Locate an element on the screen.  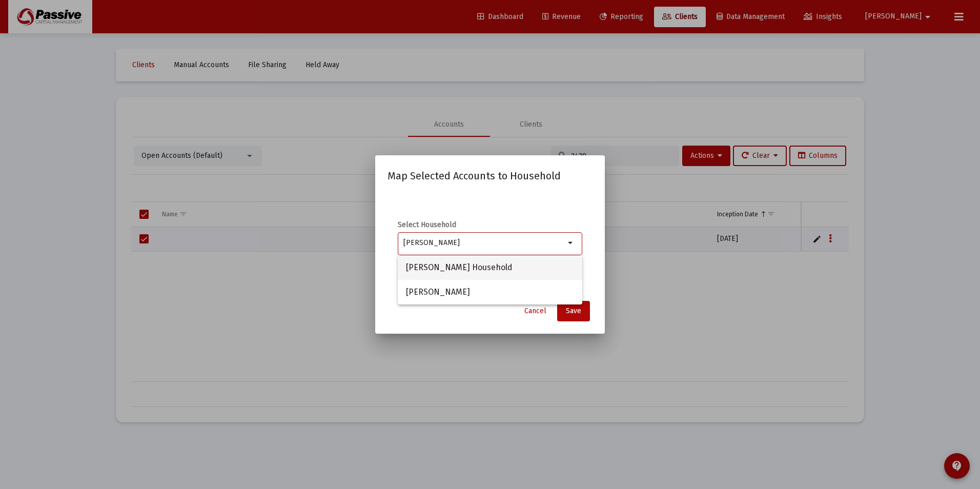
button: Cancel is located at coordinates (535, 311).